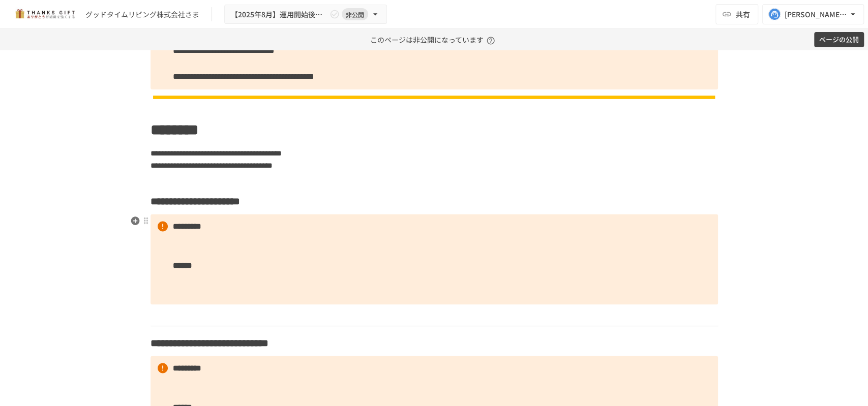  I want to click on span: 非公開, so click(355, 14).